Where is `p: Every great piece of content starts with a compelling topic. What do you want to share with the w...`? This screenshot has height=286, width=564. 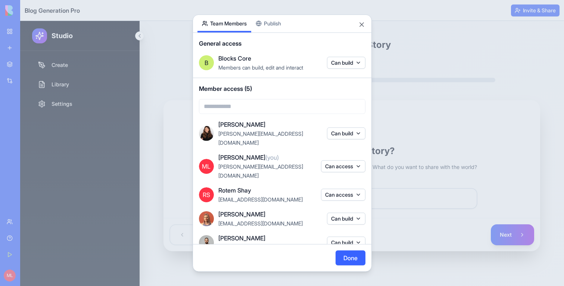 p: Every great piece of content starts with a compelling topic. What do you want to share with the w... is located at coordinates (332, 146).